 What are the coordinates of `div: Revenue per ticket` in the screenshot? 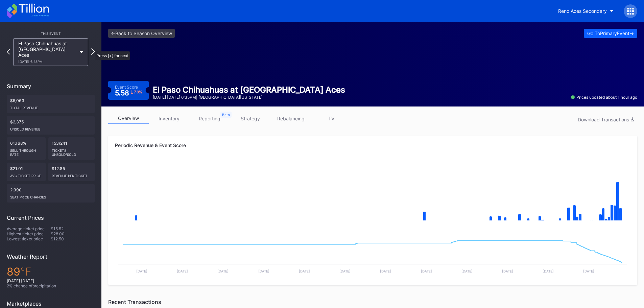 It's located at (71, 175).